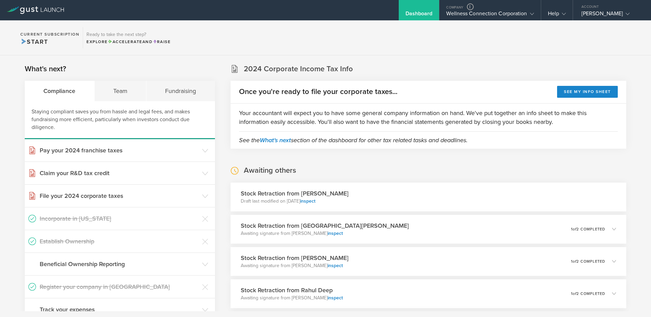  Describe the element at coordinates (276, 140) in the screenshot. I see `a: What's next` at that location.